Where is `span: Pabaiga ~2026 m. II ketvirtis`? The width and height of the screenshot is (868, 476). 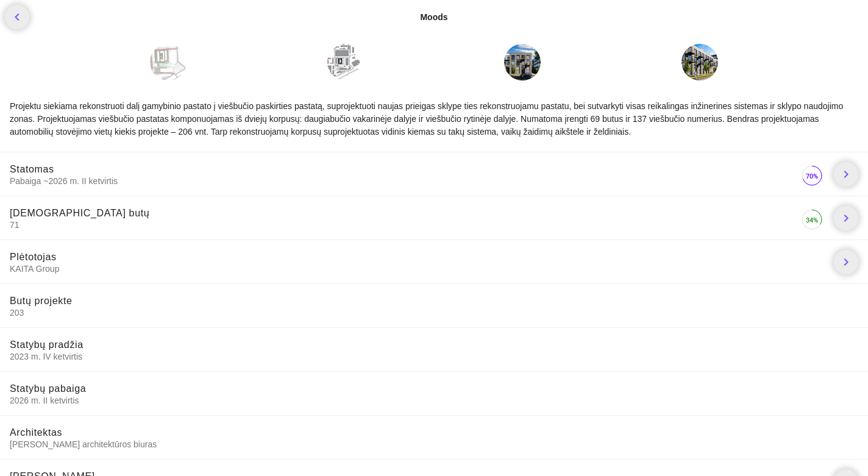 span: Pabaiga ~2026 m. II ketvirtis is located at coordinates (405, 181).